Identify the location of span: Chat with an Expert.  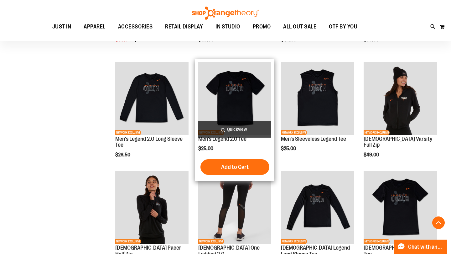
(425, 247).